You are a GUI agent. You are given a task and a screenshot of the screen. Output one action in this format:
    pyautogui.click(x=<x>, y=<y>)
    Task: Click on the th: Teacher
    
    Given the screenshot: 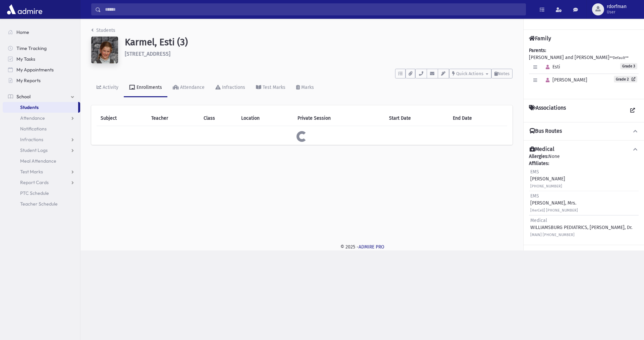 What is the action you would take?
    pyautogui.click(x=173, y=118)
    